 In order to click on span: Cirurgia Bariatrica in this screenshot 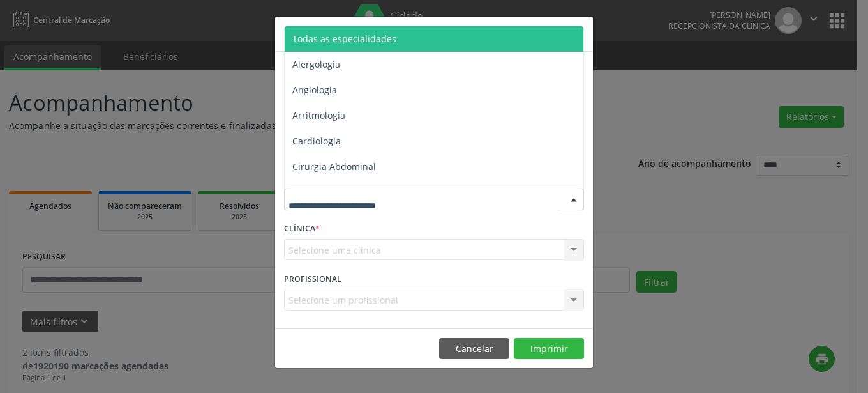, I will do `click(331, 191)`.